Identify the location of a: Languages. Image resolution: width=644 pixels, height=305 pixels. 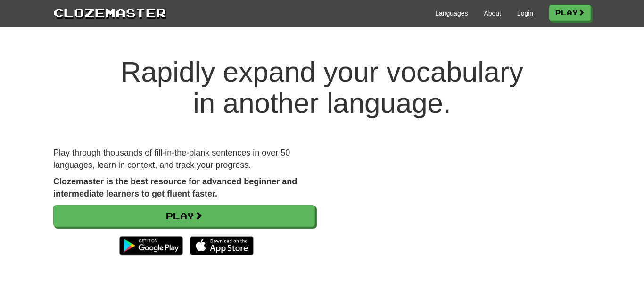
(451, 13).